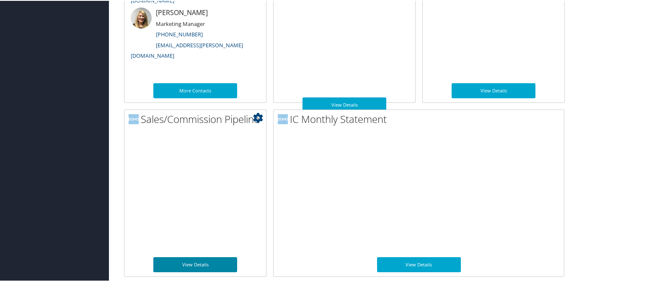  What do you see at coordinates (420, 119) in the screenshot?
I see `h2: IC Monthly Statement` at bounding box center [420, 119].